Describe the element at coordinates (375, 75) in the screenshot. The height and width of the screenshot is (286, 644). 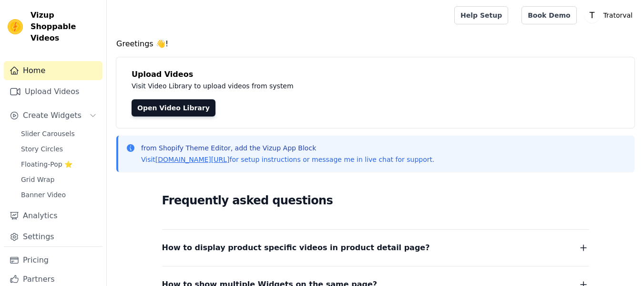
I see `h4: Upload Videos` at that location.